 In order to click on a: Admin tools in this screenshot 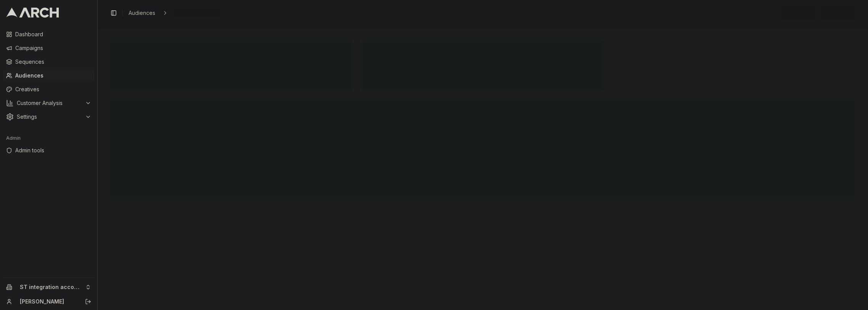, I will do `click(49, 150)`.